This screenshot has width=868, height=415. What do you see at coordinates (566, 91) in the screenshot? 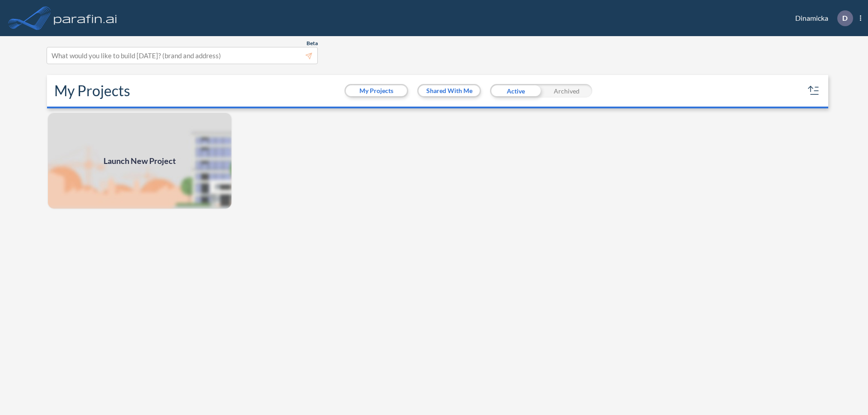
I see `div: Archived` at bounding box center [566, 91].